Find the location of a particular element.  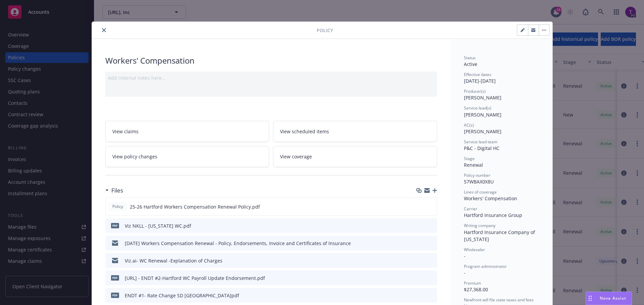

span: Workers' Compensation is located at coordinates (490, 198).